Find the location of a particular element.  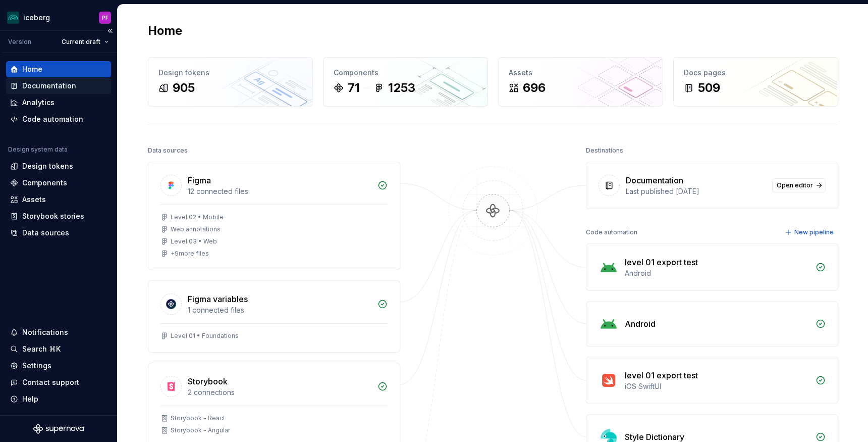

div: Contact support is located at coordinates (50, 382).